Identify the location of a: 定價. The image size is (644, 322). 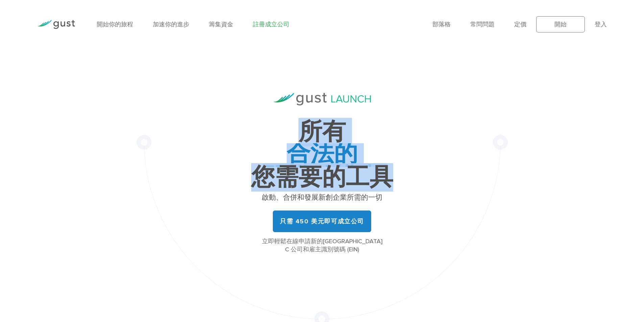
(521, 24).